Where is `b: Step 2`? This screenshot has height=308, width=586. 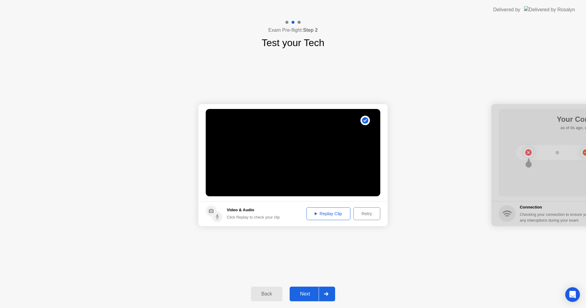
b: Step 2 is located at coordinates (310, 30).